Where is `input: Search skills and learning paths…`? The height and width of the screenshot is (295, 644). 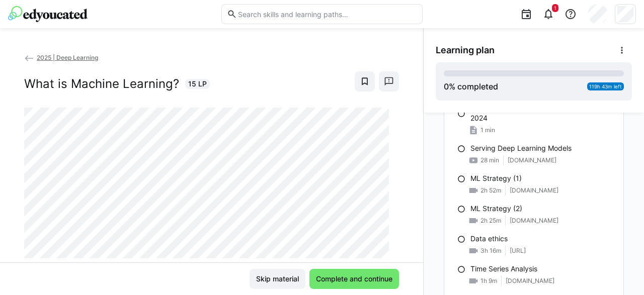
input: Search skills and learning paths… is located at coordinates (327, 14).